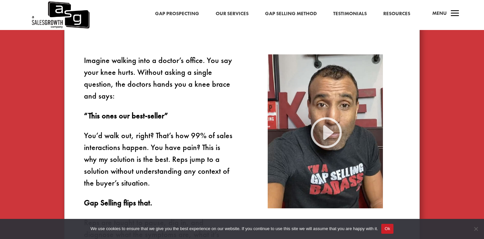 Image resolution: width=484 pixels, height=239 pixels. Describe the element at coordinates (126, 115) in the screenshot. I see `strong: “This ones our best-seller”` at that location.